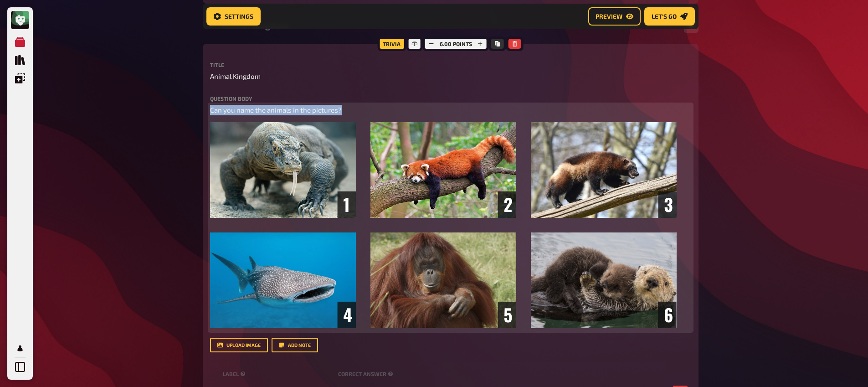 The height and width of the screenshot is (387, 868). I want to click on img: Flags (7), so click(444, 225).